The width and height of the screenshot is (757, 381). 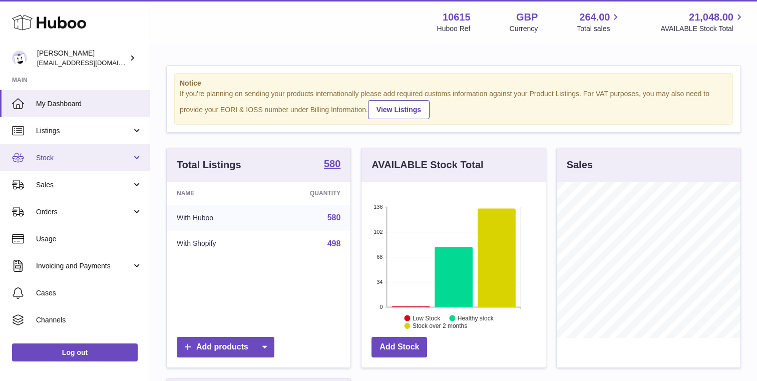 What do you see at coordinates (89, 293) in the screenshot?
I see `span: Cases` at bounding box center [89, 293].